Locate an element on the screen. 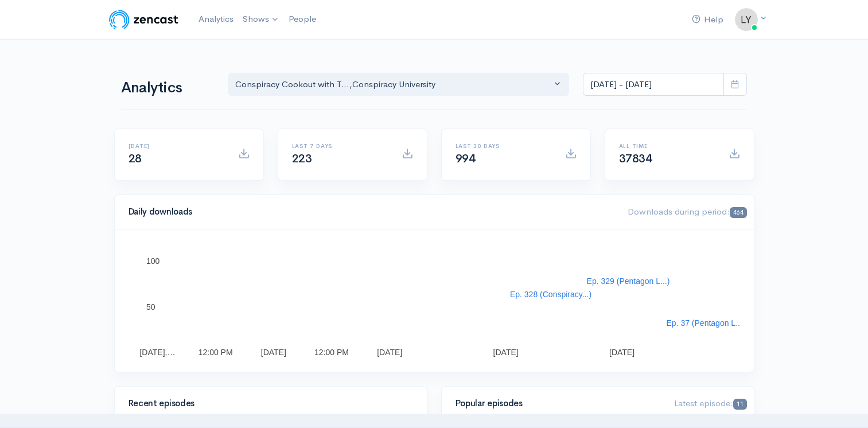  h6: Last 30 days is located at coordinates (503, 146).